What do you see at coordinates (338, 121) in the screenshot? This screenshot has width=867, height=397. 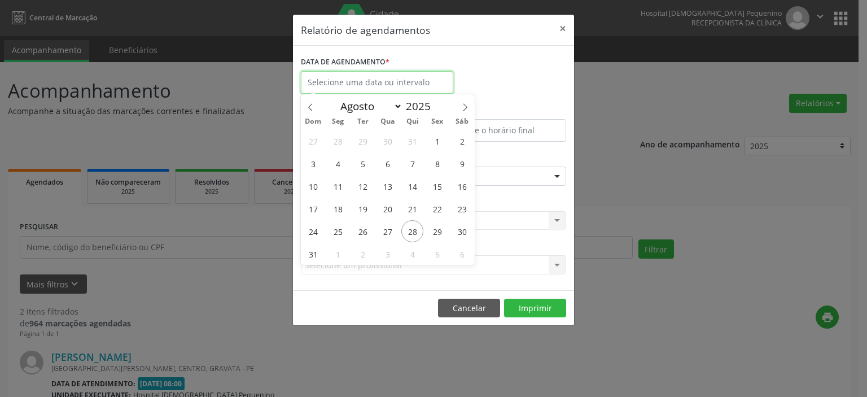 I see `span: Seg` at bounding box center [338, 121].